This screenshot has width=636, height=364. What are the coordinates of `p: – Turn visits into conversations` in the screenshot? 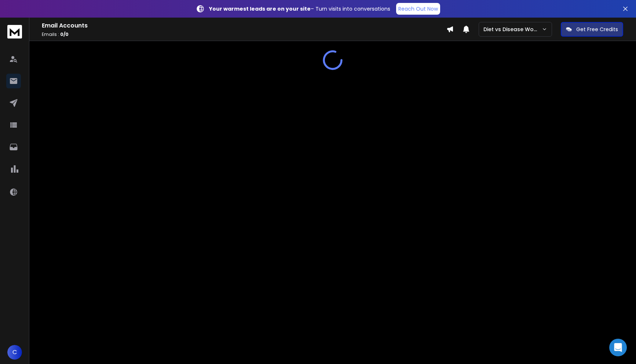 It's located at (300, 9).